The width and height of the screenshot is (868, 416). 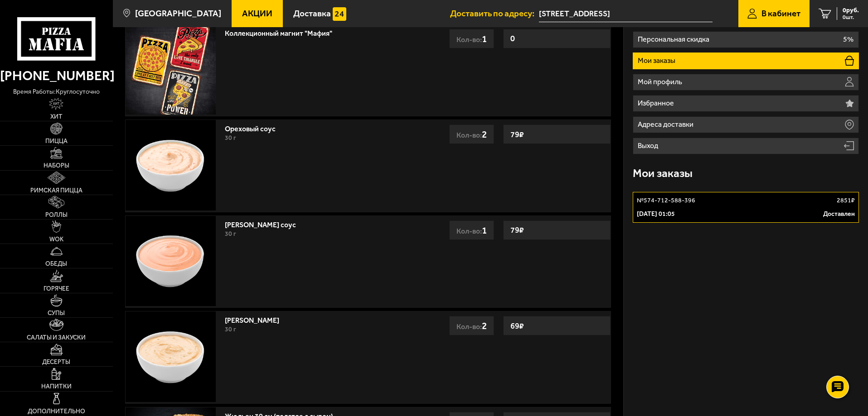 What do you see at coordinates (56, 387) in the screenshot?
I see `span: Напитки` at bounding box center [56, 387].